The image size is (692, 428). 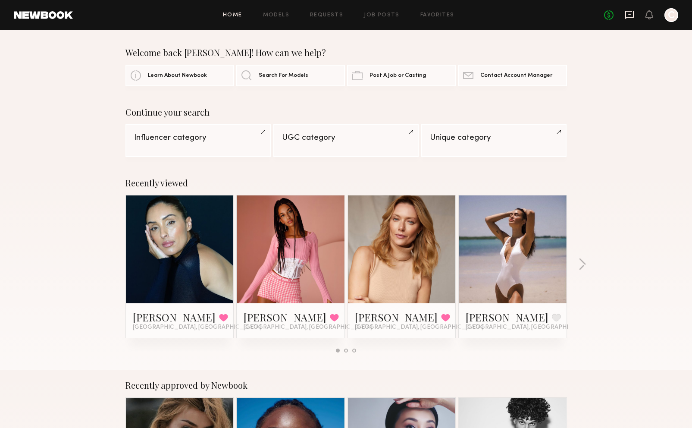 What do you see at coordinates (327, 15) in the screenshot?
I see `a: Requests` at bounding box center [327, 15].